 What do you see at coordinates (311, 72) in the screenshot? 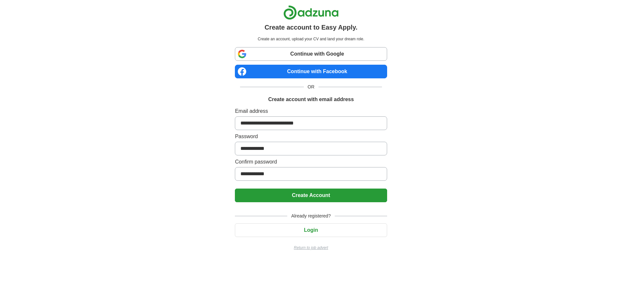
I see `a: Continue with Facebook` at bounding box center [311, 72].